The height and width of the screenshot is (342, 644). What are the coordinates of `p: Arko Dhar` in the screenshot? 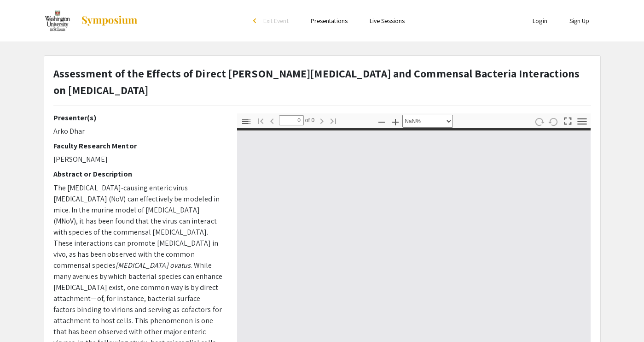 It's located at (138, 131).